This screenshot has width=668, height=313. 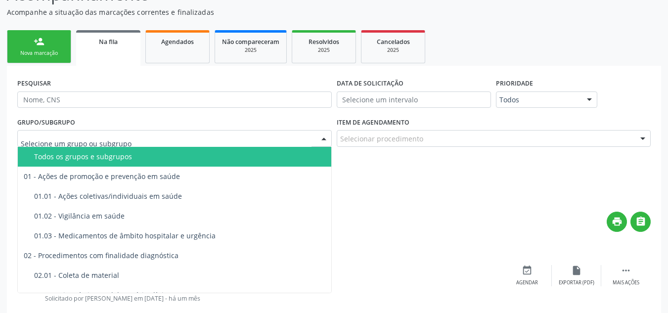 What do you see at coordinates (538, 100) in the screenshot?
I see `span: Todos` at bounding box center [538, 100].